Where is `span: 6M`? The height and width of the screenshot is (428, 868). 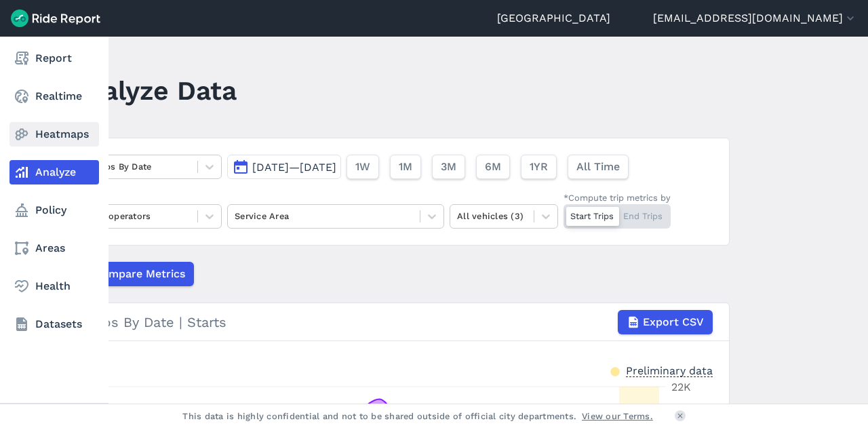 span: 6M is located at coordinates (493, 166).